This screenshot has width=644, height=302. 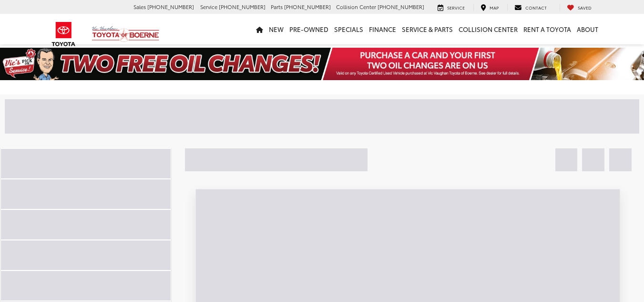 What do you see at coordinates (348, 29) in the screenshot?
I see `a: Specials` at bounding box center [348, 29].